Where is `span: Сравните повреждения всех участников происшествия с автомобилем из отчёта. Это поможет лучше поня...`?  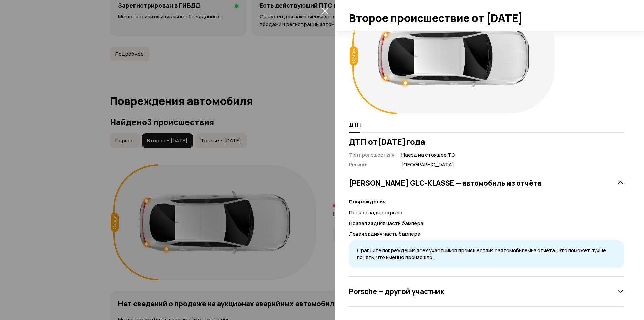 span: Сравните повреждения всех участников происшествия с автомобилем из отчёта. Это поможет лучше поня... is located at coordinates (481, 254).